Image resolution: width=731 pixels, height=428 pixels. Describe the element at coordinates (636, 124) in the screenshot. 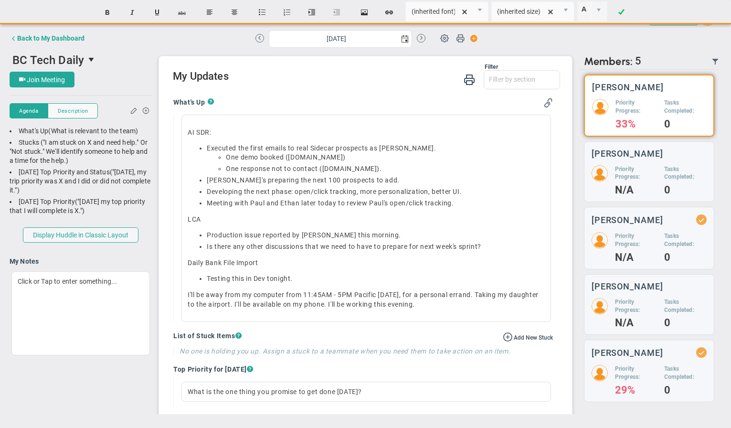

I see `h4: 33%` at that location.